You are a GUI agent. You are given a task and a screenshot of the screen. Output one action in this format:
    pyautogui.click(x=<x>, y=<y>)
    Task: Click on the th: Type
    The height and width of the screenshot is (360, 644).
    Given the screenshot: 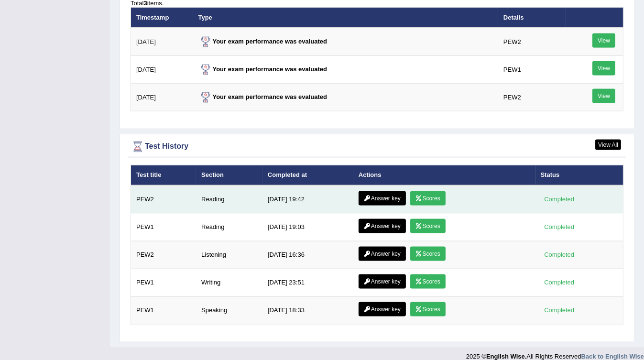 What is the action you would take?
    pyautogui.click(x=346, y=18)
    